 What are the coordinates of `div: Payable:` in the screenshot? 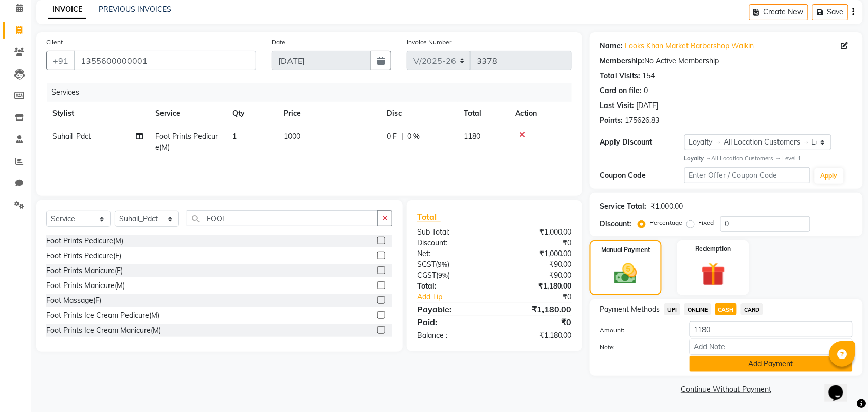 It's located at (452, 309).